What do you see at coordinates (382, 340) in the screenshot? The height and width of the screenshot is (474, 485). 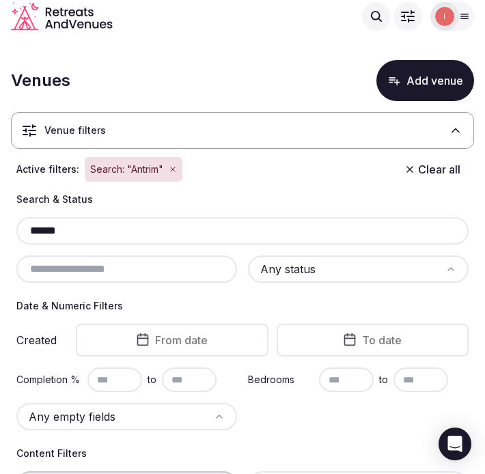 I see `span: To date` at bounding box center [382, 340].